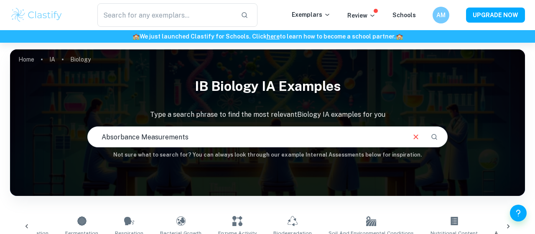  I want to click on h6: AM, so click(441, 15).